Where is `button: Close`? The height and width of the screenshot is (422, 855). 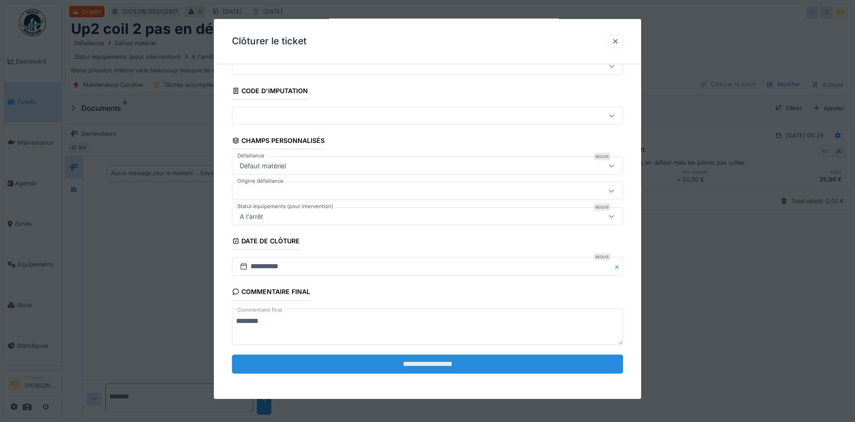 button: Close is located at coordinates (618, 266).